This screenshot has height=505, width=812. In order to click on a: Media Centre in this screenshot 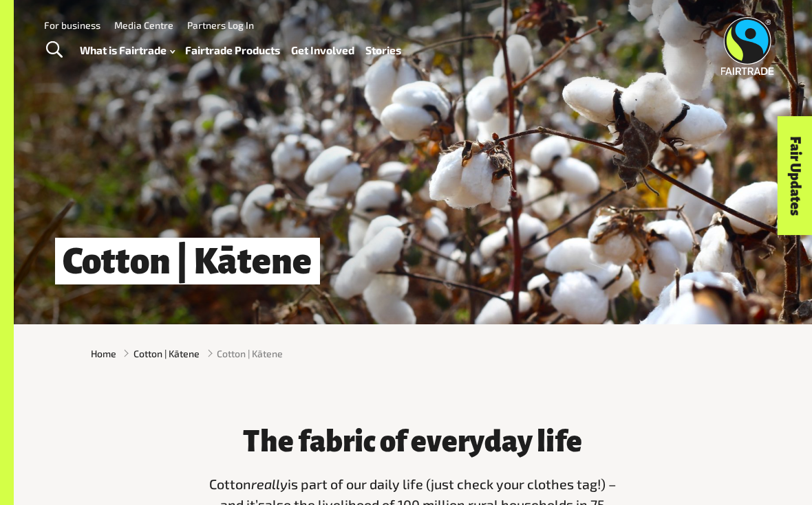, I will do `click(144, 25)`.